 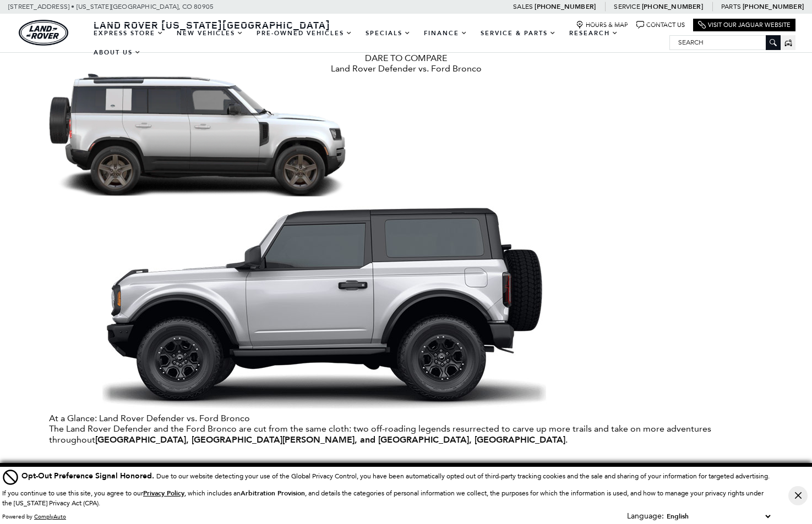 What do you see at coordinates (163, 493) in the screenshot?
I see `a: Privacy Policy` at bounding box center [163, 493].